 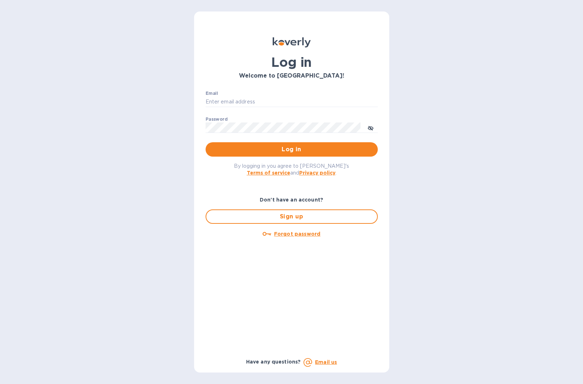 I want to click on h1: Log in, so click(x=292, y=62).